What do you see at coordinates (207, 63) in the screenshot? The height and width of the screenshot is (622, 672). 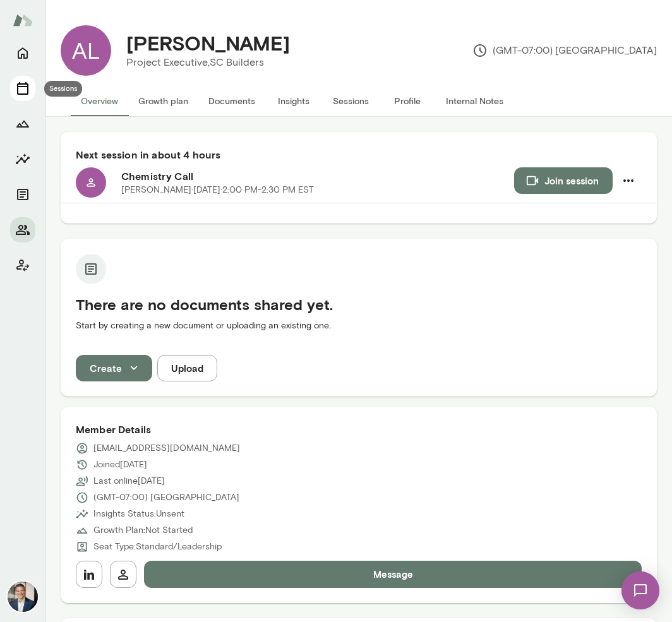 I see `p: Project Executive, SC Builders` at bounding box center [207, 63].